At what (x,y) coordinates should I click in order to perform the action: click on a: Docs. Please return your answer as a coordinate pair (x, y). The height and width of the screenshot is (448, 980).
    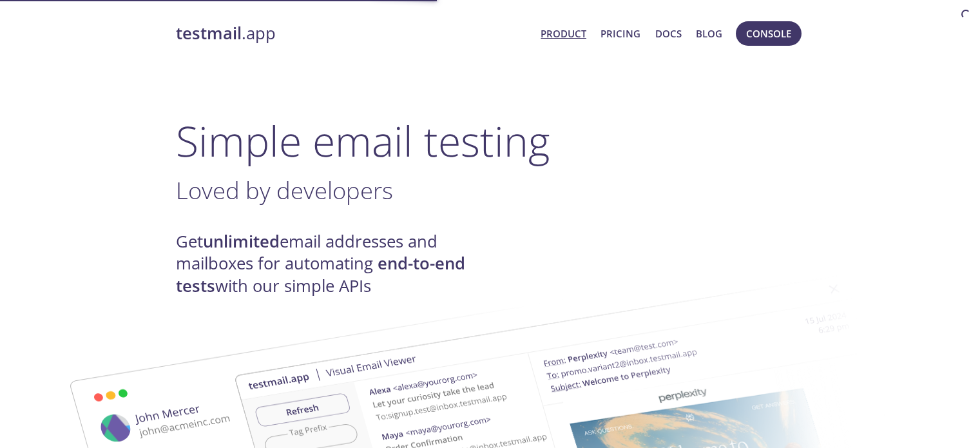
    Looking at the image, I should click on (668, 34).